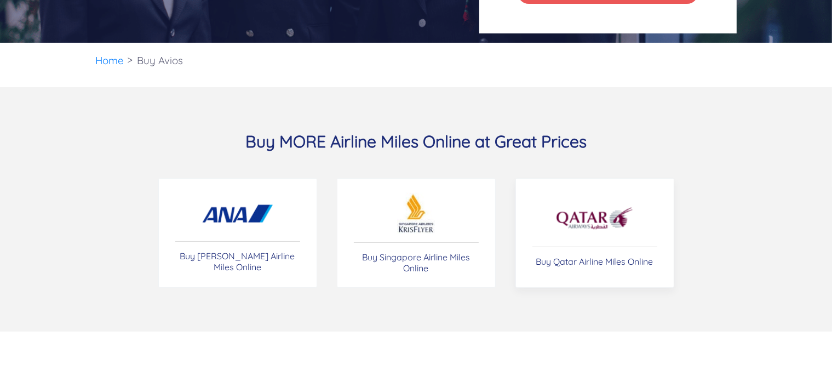  What do you see at coordinates (595, 261) in the screenshot?
I see `p: Buy Qatar Airline Miles Online` at bounding box center [595, 261].